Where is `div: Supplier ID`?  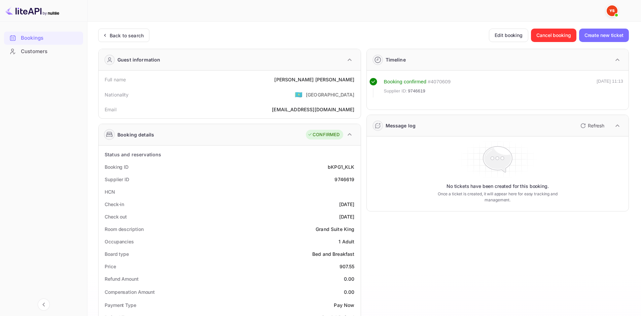 div: Supplier ID is located at coordinates (117, 179).